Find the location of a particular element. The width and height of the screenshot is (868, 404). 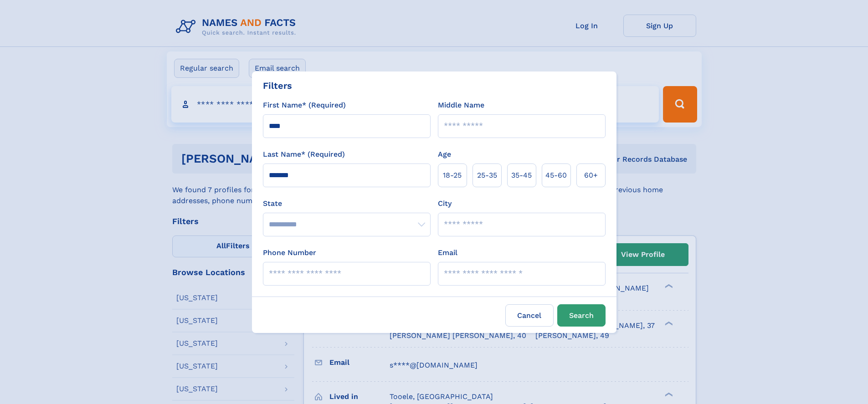

div: Filters is located at coordinates (277, 85).